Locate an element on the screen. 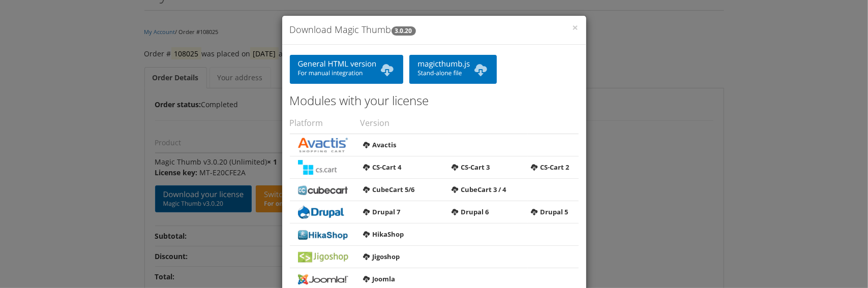  a: CS-Cart 3 is located at coordinates (471, 167).